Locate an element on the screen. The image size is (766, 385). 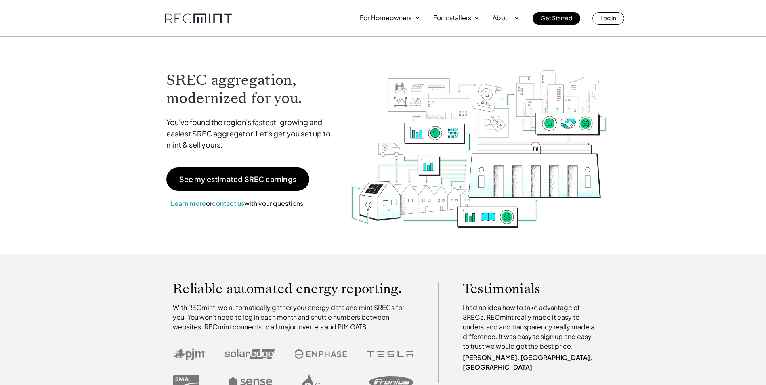
p: Log In is located at coordinates (608, 18).